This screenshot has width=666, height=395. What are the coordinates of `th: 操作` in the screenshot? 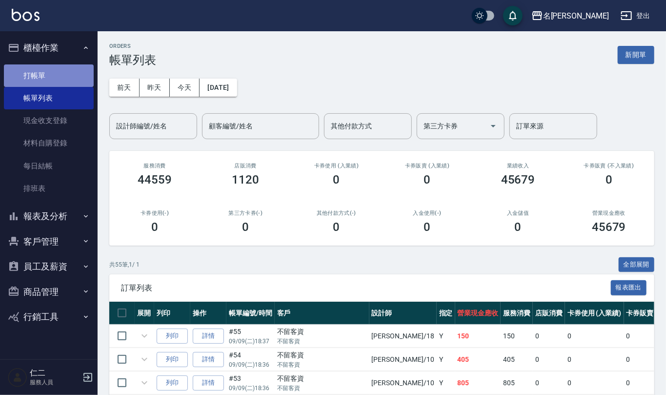 It's located at (208, 313).